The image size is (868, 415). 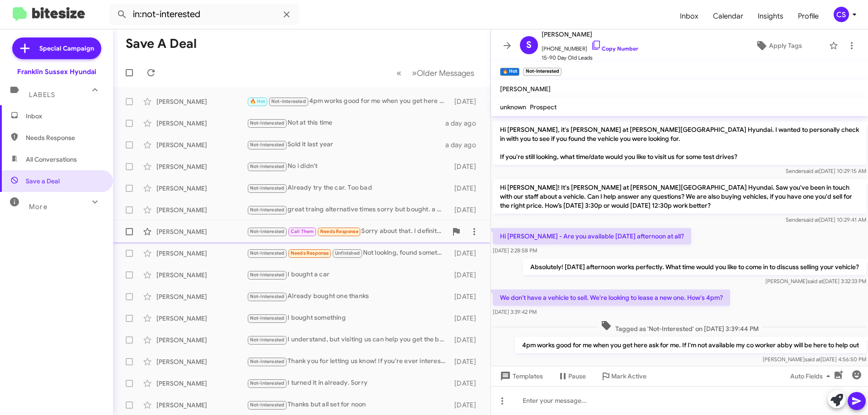 I want to click on span: More, so click(x=38, y=207).